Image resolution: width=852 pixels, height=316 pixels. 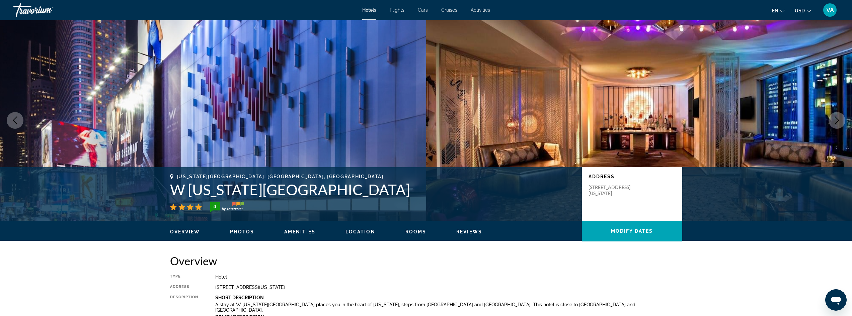 I want to click on button: Overview, so click(x=185, y=232).